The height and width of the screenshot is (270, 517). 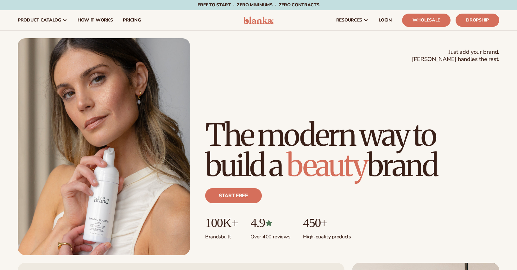 I want to click on span: Free to start · ZERO minimums · ZERO contracts, so click(x=258, y=5).